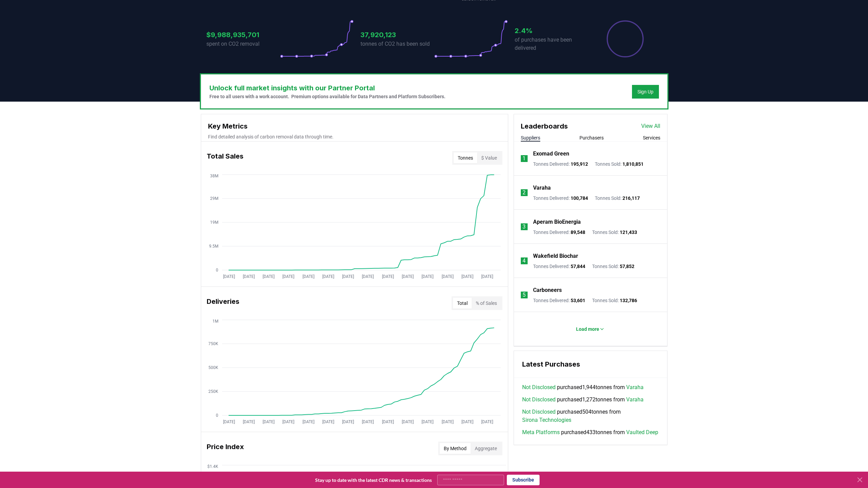 This screenshot has width=868, height=488. What do you see at coordinates (590, 365) in the screenshot?
I see `h3: Latest Purchases` at bounding box center [590, 365].